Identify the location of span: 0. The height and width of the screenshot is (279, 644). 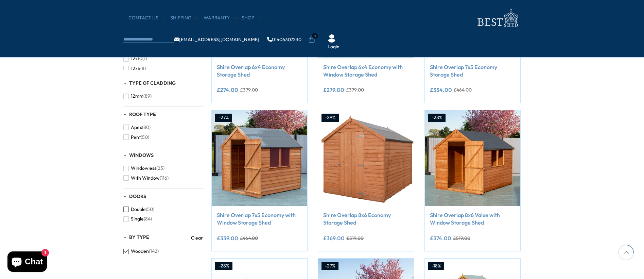
(315, 35).